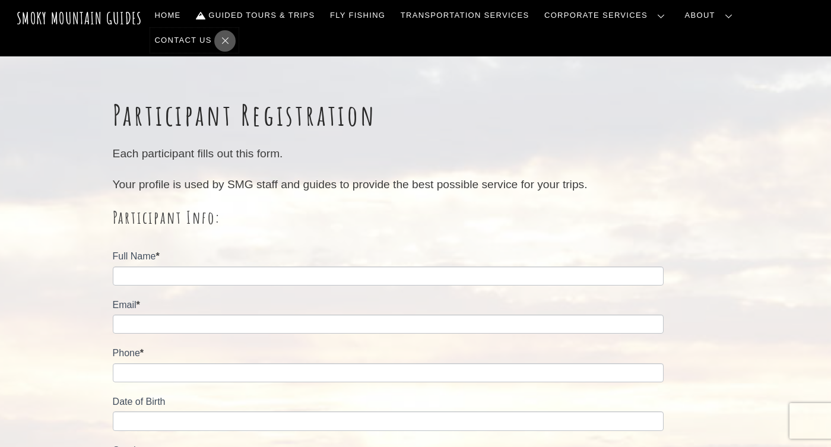 The image size is (831, 447). I want to click on label: Date of Birth, so click(388, 403).